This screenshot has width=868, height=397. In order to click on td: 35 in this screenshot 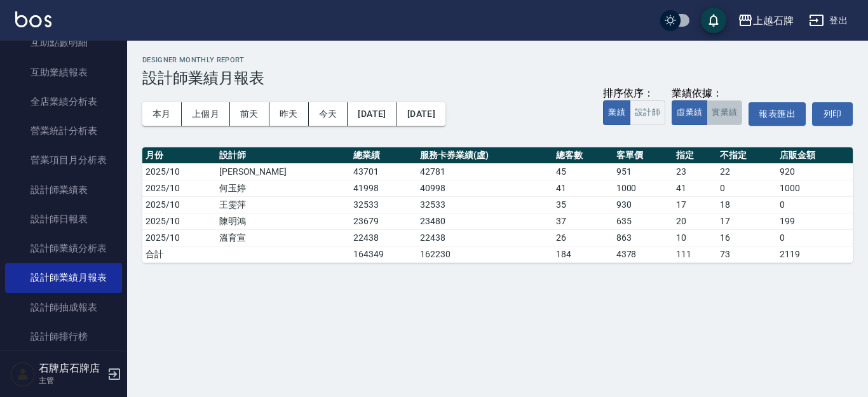, I will do `click(582, 205)`.